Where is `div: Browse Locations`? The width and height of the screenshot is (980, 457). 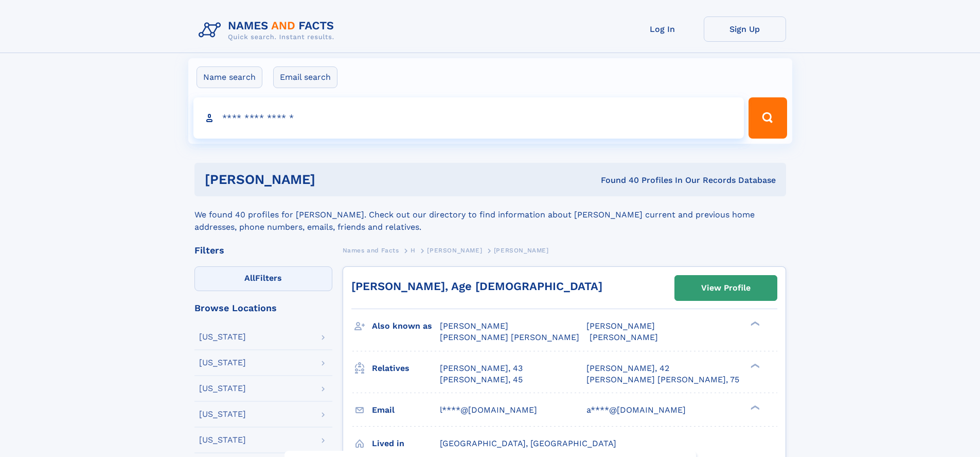 div: Browse Locations is located at coordinates (263, 308).